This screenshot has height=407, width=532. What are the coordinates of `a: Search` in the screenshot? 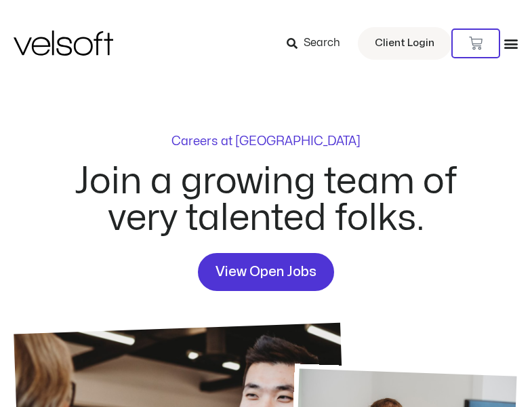 It's located at (318, 43).